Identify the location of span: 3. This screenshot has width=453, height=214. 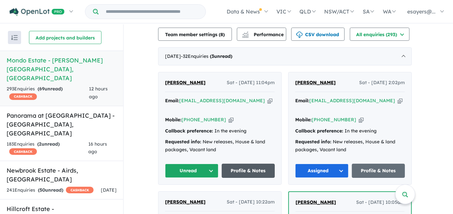
(213, 56).